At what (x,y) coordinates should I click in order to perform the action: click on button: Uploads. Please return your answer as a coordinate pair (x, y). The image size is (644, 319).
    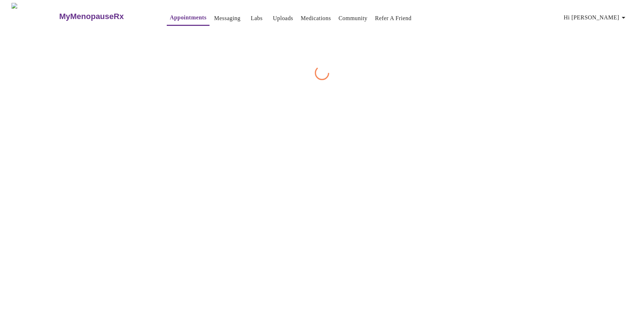
    Looking at the image, I should click on (283, 18).